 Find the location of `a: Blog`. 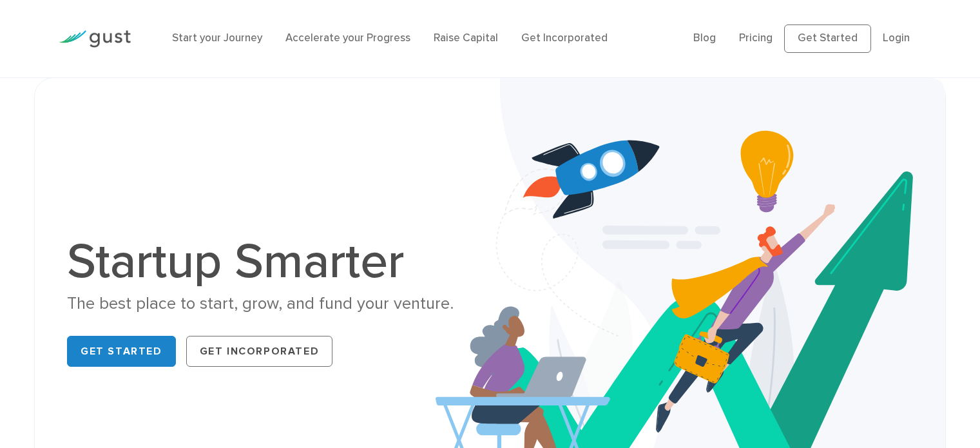

a: Blog is located at coordinates (704, 38).